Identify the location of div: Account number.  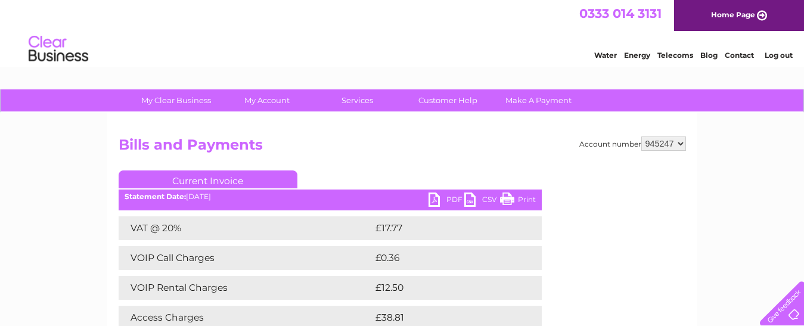
(633, 144).